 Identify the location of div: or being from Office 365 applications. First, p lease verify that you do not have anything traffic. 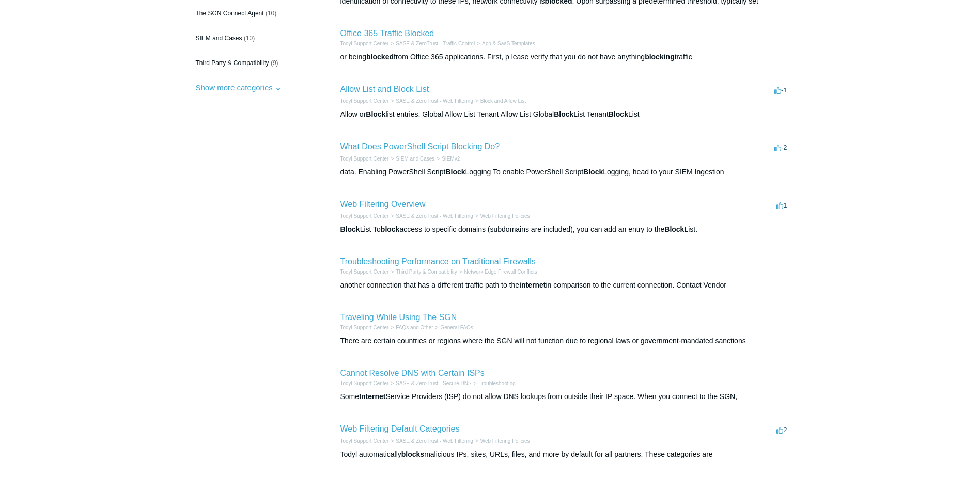
(565, 57).